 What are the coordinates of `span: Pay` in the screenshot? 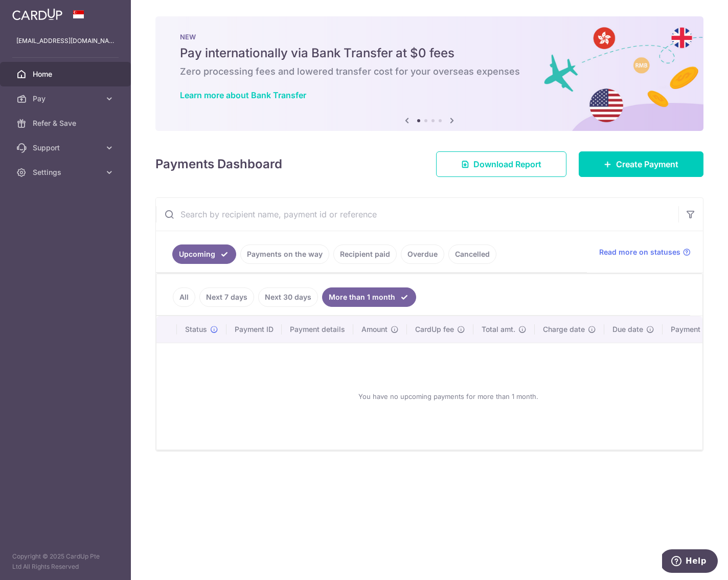 It's located at (67, 99).